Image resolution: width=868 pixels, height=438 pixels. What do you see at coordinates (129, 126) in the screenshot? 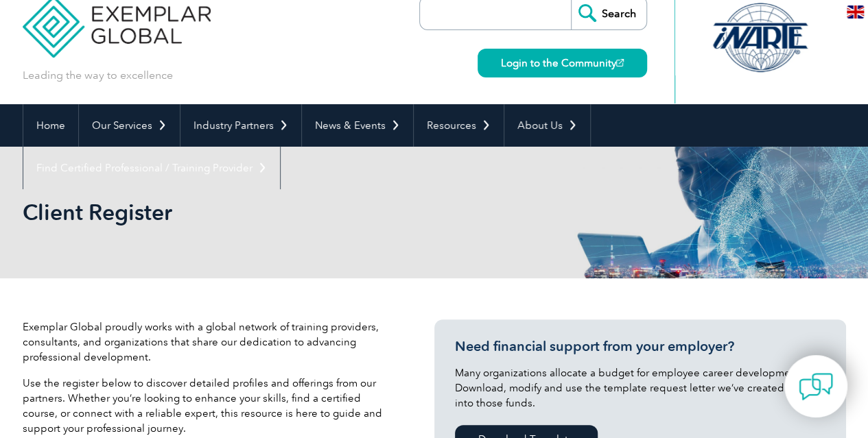
I see `a: Our Services` at bounding box center [129, 126].